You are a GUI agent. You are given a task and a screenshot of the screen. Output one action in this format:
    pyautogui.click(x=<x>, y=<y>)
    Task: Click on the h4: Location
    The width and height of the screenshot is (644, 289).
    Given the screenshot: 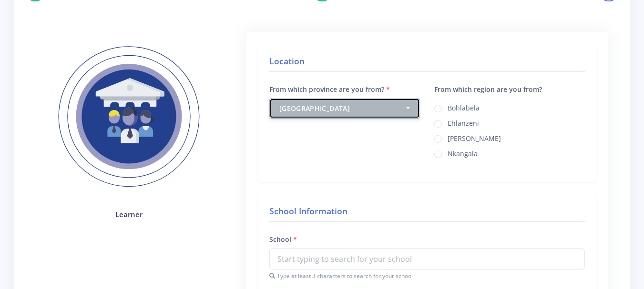 What is the action you would take?
    pyautogui.click(x=427, y=64)
    